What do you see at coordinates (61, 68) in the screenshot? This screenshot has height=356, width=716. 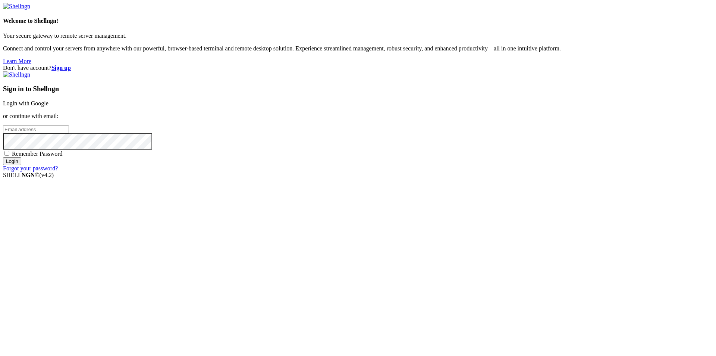 I see `a: Sign up` at bounding box center [61, 68].